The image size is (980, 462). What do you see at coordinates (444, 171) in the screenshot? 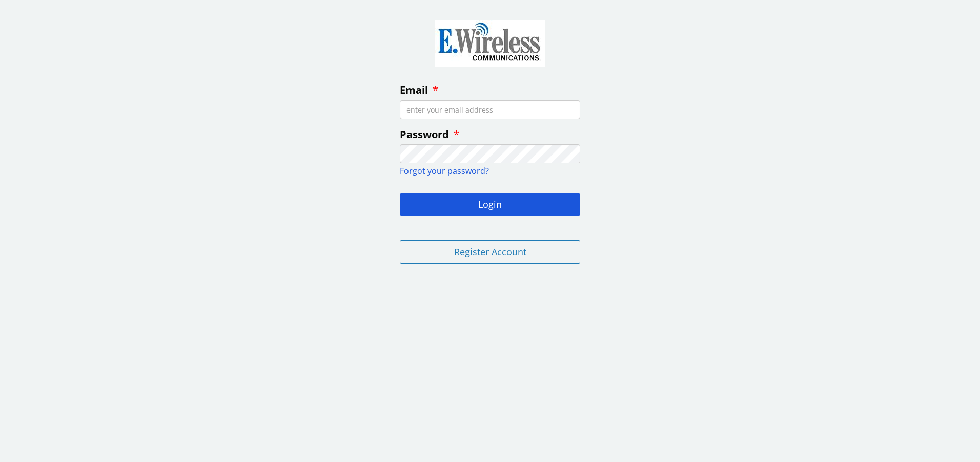
I see `a: Forgot your password?` at bounding box center [444, 171].